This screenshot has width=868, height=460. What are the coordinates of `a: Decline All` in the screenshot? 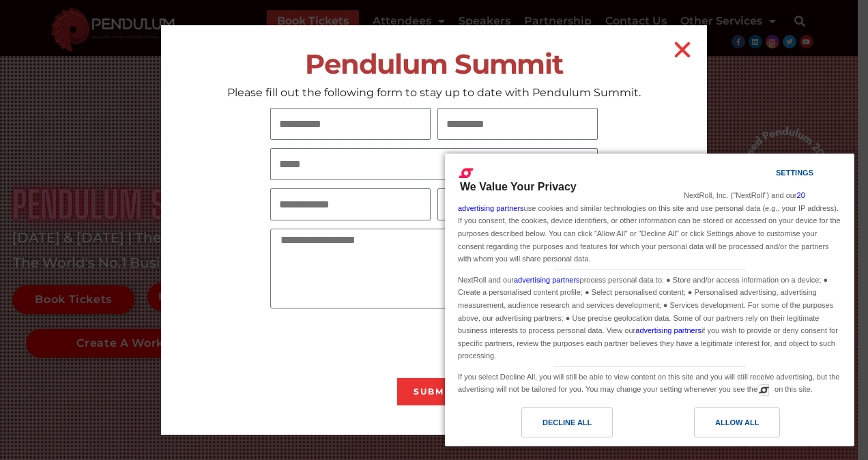 It's located at (552, 426).